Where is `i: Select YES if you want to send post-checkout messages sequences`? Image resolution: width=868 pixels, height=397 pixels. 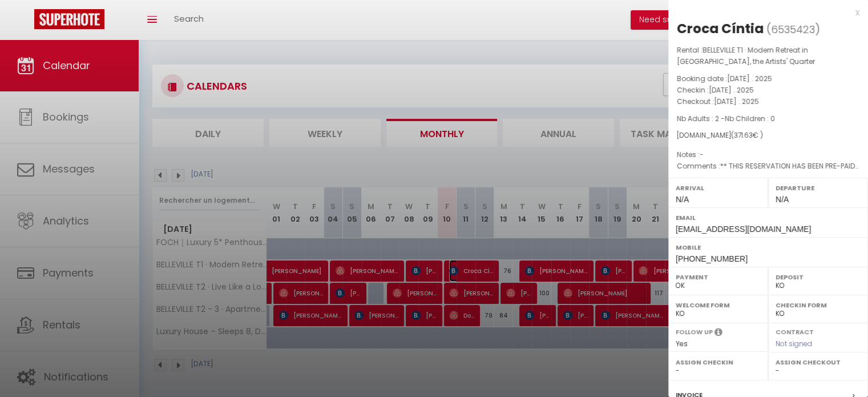
i: Select YES if you want to send post-checkout messages sequences is located at coordinates (719, 333).